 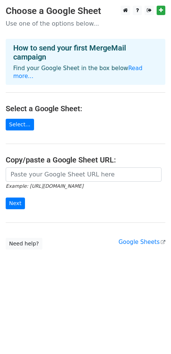 What do you see at coordinates (85, 160) in the screenshot?
I see `h4: Copy/paste a Google Sheet URL:` at bounding box center [85, 160].